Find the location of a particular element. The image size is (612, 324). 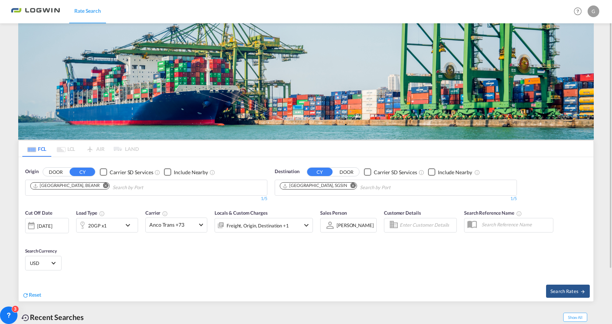

span: Anco Trans +73 is located at coordinates (173, 225).